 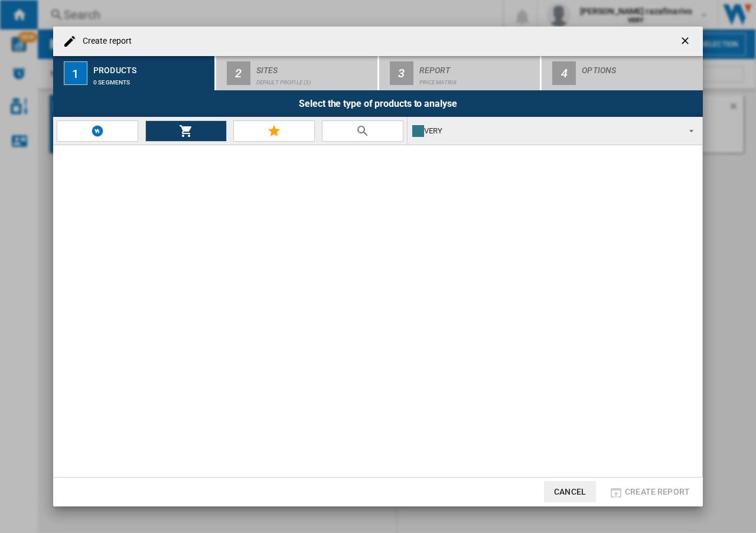 What do you see at coordinates (460, 73) in the screenshot?
I see `button: 3 Report Price Matrix` at bounding box center [460, 73].